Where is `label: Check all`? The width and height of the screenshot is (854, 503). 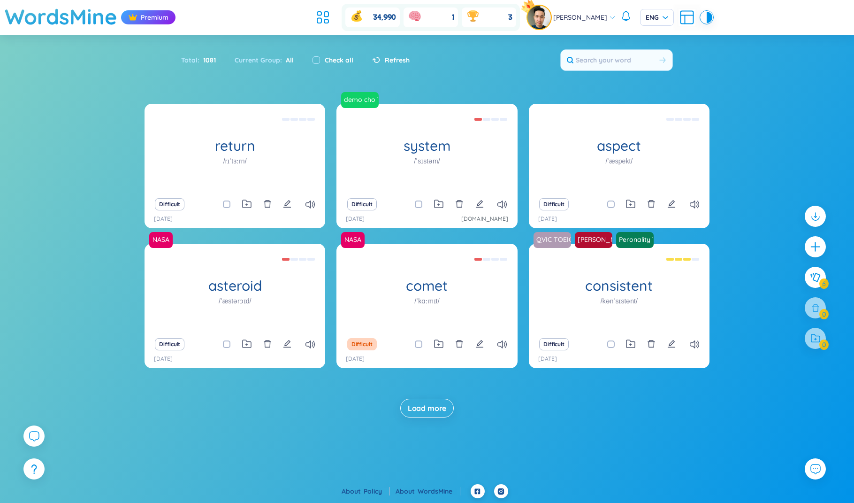
label: Check all is located at coordinates (339, 60).